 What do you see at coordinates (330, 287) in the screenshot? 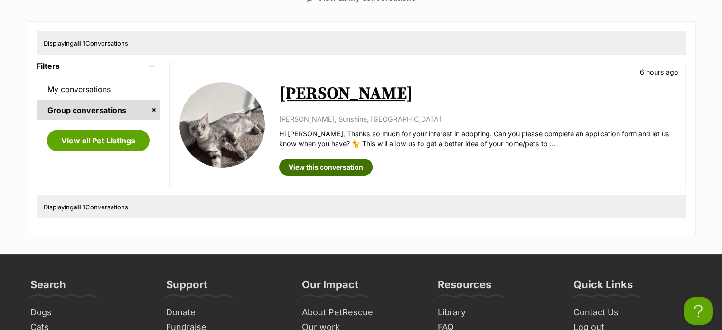
I see `h3: Our Impact` at bounding box center [330, 287].